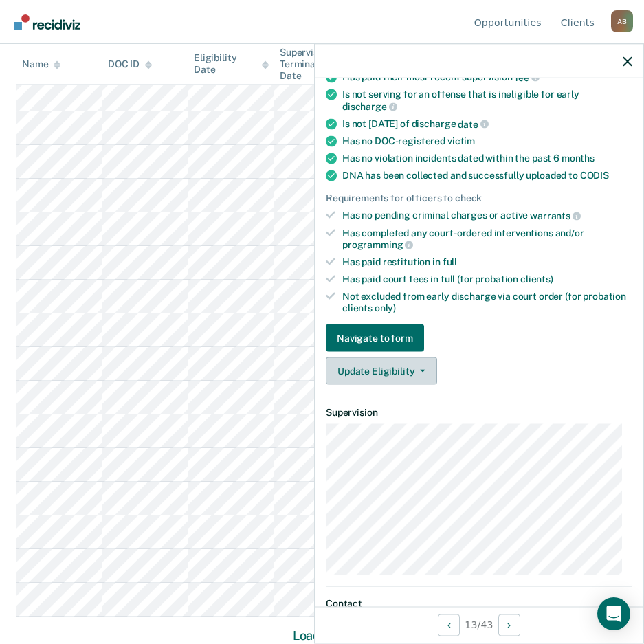 The width and height of the screenshot is (644, 644). Describe the element at coordinates (317, 63) in the screenshot. I see `div: Supervision Termination Date` at that location.